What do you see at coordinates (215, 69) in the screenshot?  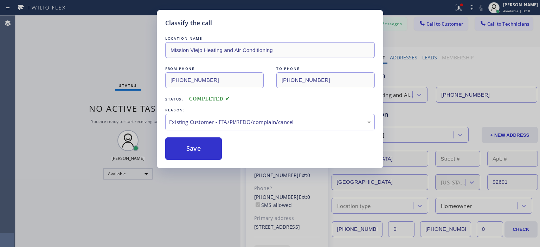 I see `div: FROM PHONE` at bounding box center [215, 69].